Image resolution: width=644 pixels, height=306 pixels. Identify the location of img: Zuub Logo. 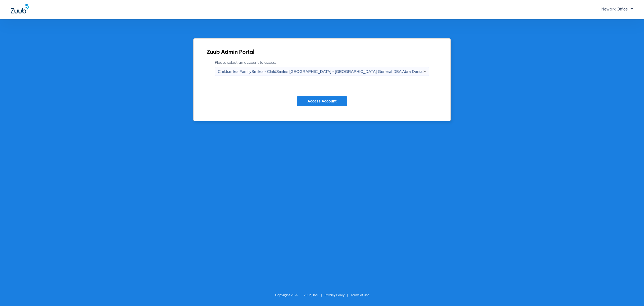
(20, 9).